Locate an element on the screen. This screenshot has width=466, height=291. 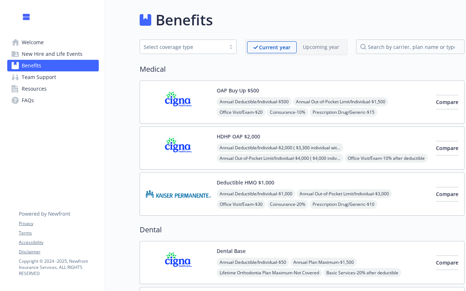
button: Deductible HMO $1,000 is located at coordinates (245, 182).